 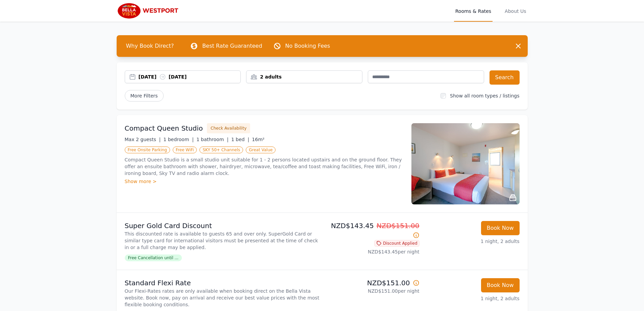 What do you see at coordinates (373, 291) in the screenshot?
I see `p: NZD$151.00 per night` at bounding box center [373, 291].